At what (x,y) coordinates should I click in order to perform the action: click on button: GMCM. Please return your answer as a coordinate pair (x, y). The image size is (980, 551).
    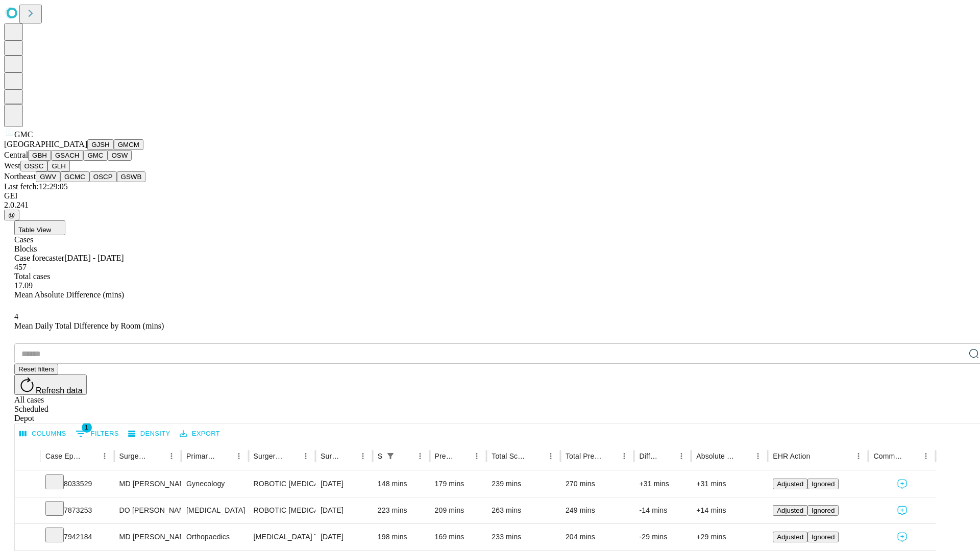
    Looking at the image, I should click on (129, 144).